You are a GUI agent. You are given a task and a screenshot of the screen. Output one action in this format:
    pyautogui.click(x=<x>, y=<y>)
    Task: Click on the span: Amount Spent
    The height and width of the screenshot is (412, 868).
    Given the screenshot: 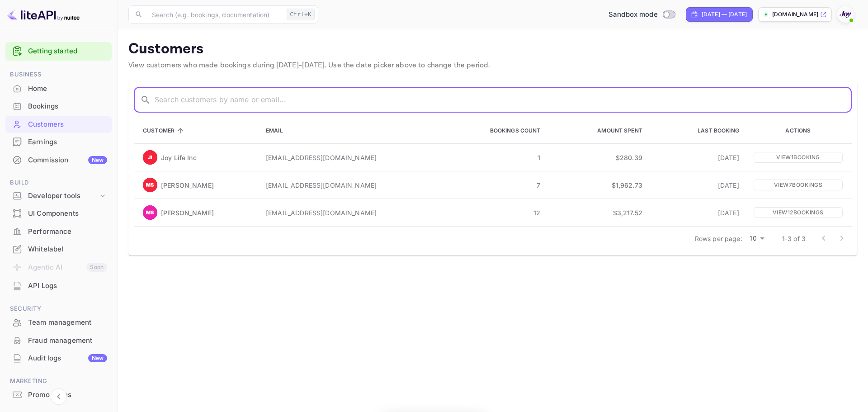 What is the action you would take?
    pyautogui.click(x=614, y=131)
    